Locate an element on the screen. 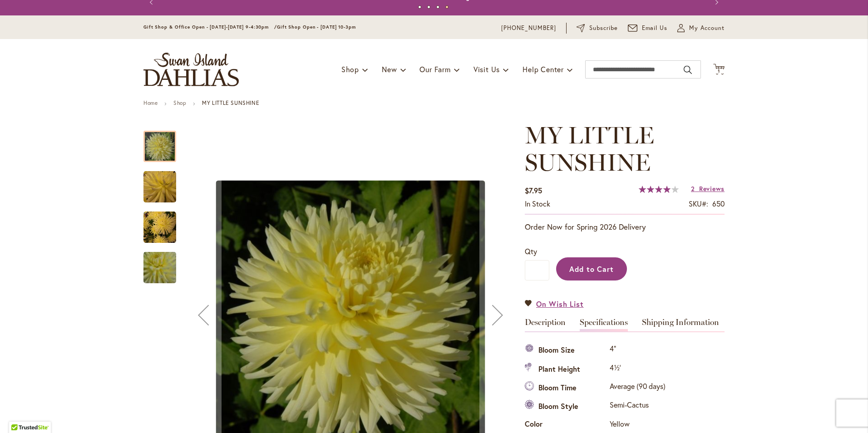 This screenshot has width=868, height=433. button: 3 of 4 is located at coordinates (438, 7).